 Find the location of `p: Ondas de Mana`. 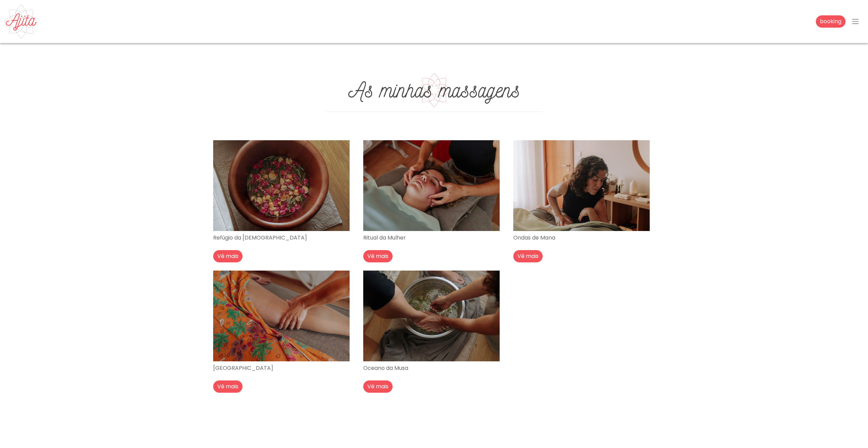

p: Ondas de Mana is located at coordinates (584, 238).